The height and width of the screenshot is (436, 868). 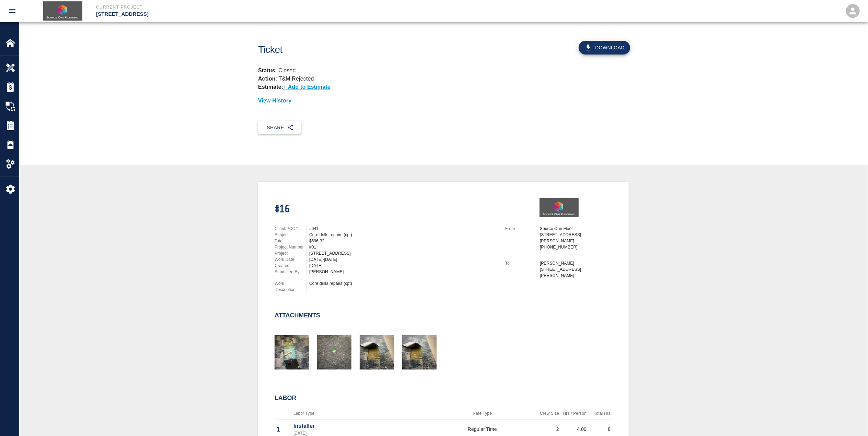 What do you see at coordinates (601, 413) in the screenshot?
I see `th: Total Hrs` at bounding box center [601, 413].